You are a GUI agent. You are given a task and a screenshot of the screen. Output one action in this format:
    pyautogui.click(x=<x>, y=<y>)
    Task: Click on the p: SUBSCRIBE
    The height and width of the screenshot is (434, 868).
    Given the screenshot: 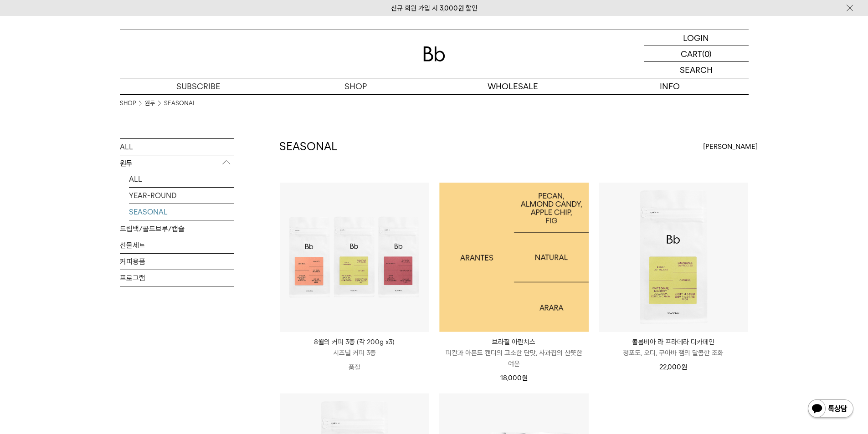 What is the action you would take?
    pyautogui.click(x=198, y=86)
    